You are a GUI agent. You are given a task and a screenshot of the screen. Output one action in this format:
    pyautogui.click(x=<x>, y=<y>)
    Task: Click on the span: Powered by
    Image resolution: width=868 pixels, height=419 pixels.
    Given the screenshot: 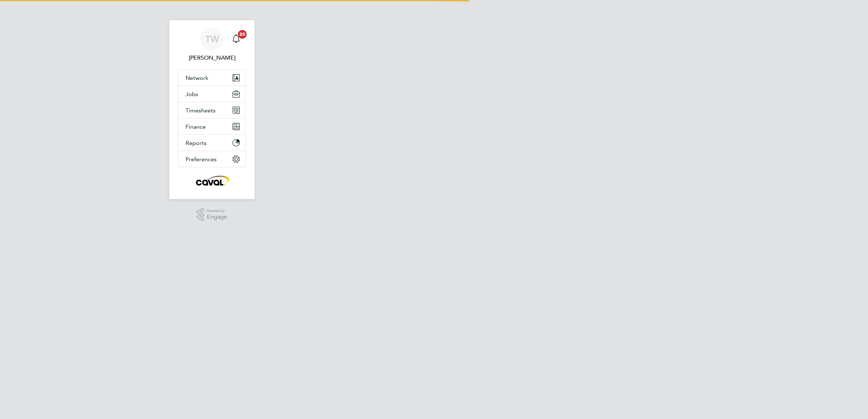 What is the action you would take?
    pyautogui.click(x=217, y=211)
    